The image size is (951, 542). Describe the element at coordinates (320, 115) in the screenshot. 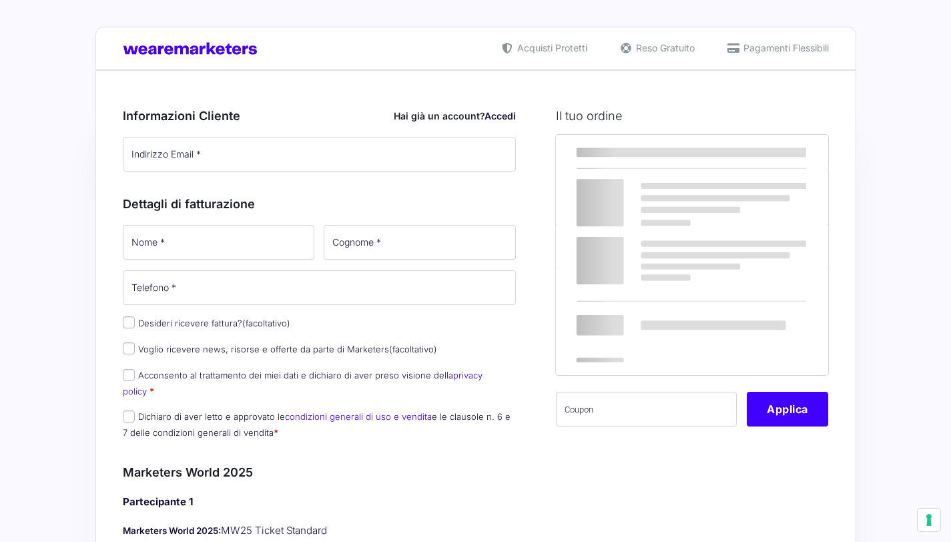

I see `h3: Informazioni Cliente` at that location.